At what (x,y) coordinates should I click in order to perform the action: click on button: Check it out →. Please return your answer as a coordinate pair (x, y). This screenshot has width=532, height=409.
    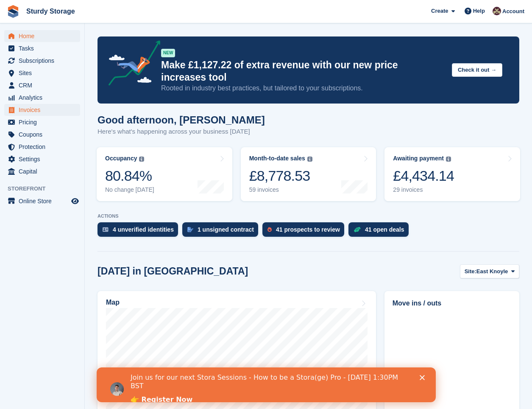
    Looking at the image, I should click on (477, 70).